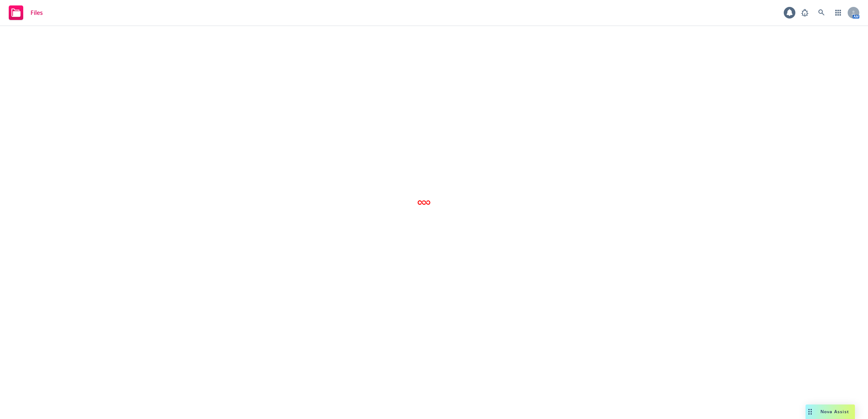 The image size is (868, 419). I want to click on button: Nova Assist, so click(831, 412).